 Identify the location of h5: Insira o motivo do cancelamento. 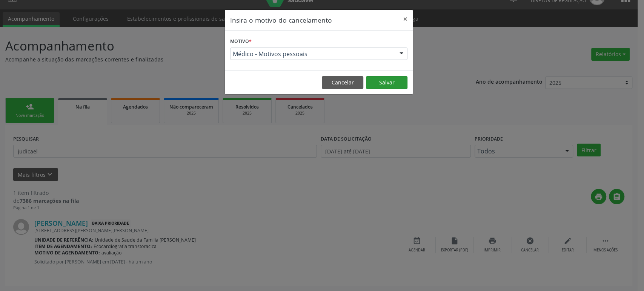
(281, 20).